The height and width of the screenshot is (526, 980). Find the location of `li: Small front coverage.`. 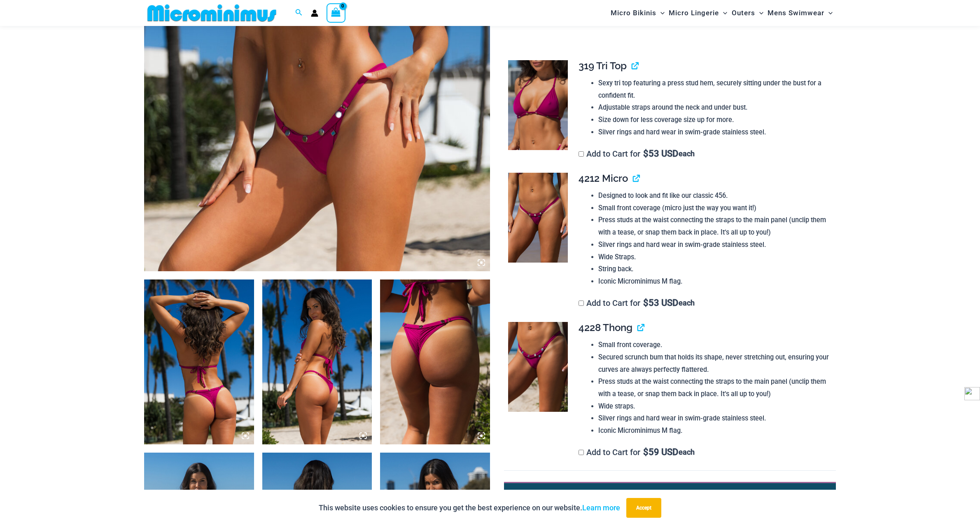

li: Small front coverage. is located at coordinates (714, 345).